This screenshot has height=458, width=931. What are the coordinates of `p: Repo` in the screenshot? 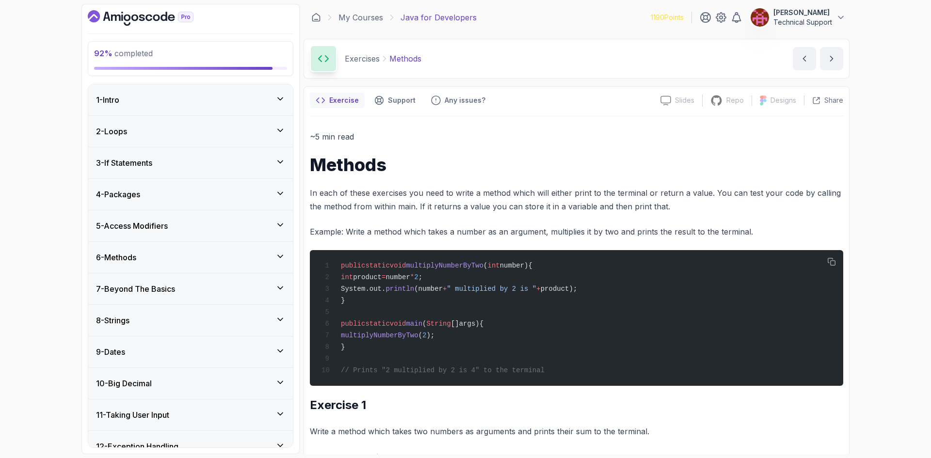 It's located at (735, 100).